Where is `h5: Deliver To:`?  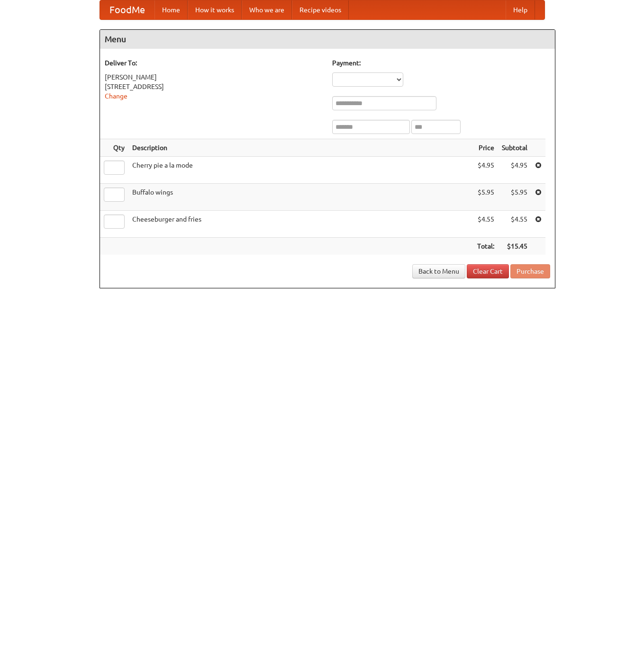
h5: Deliver To: is located at coordinates (214, 63).